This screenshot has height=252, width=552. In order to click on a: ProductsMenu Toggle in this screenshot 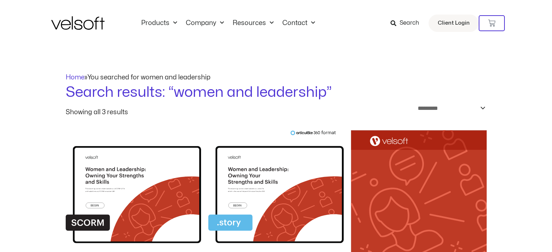, I will do `click(159, 23)`.